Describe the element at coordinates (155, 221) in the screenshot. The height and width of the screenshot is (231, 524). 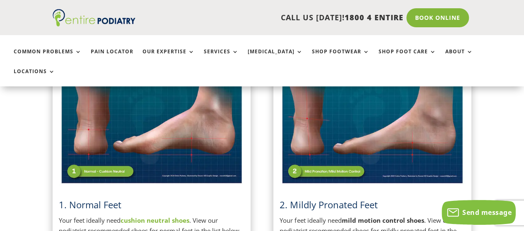
I see `a: cushion neutral shoes` at that location.